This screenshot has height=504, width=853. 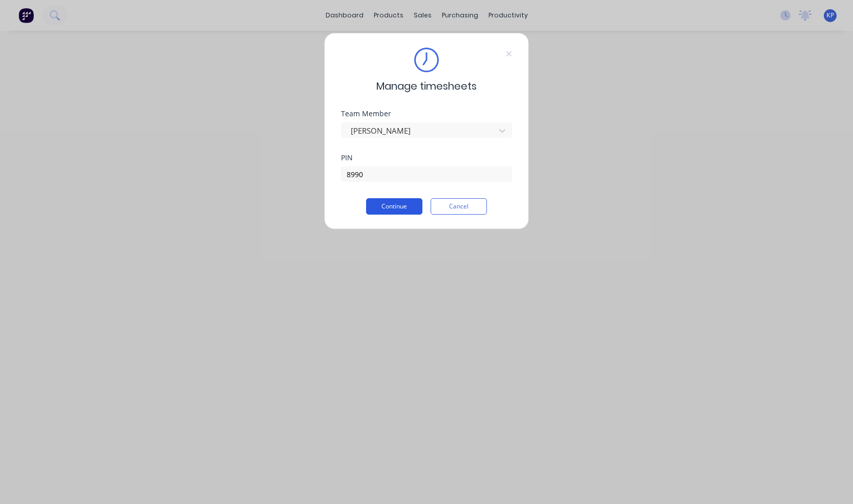 What do you see at coordinates (394, 207) in the screenshot?
I see `button: Continue` at bounding box center [394, 207].